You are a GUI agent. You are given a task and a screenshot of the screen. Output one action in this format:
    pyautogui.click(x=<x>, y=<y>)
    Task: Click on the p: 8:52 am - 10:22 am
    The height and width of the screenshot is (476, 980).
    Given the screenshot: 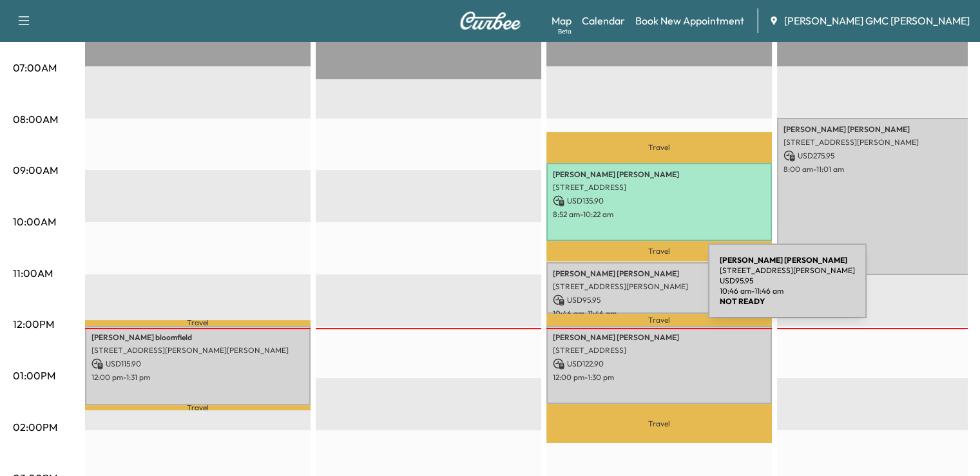 What is the action you would take?
    pyautogui.click(x=659, y=214)
    